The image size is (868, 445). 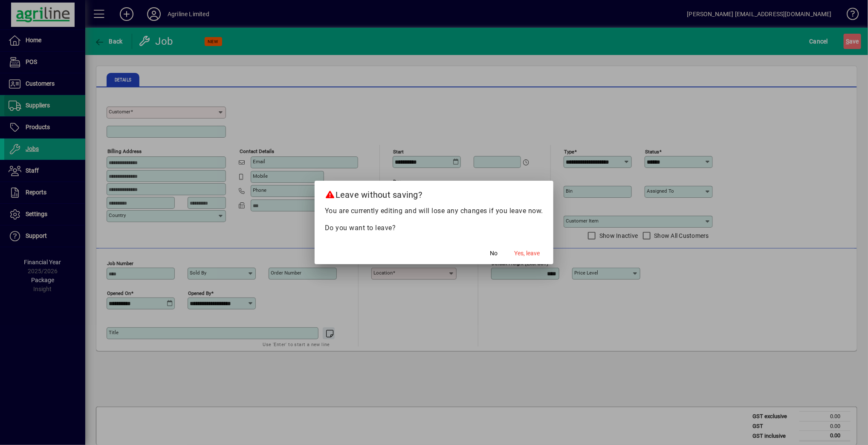 I want to click on button: No, so click(x=493, y=253).